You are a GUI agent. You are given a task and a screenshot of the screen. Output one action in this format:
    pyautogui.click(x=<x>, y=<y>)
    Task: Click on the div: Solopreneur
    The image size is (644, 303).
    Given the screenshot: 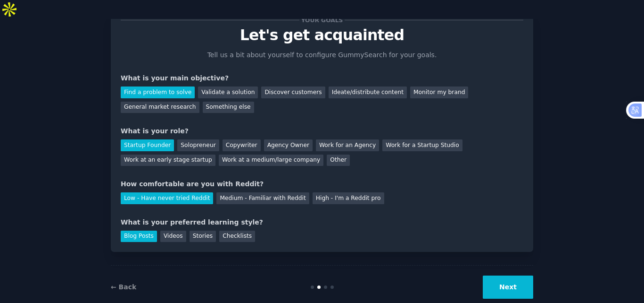 What is the action you would take?
    pyautogui.click(x=198, y=145)
    